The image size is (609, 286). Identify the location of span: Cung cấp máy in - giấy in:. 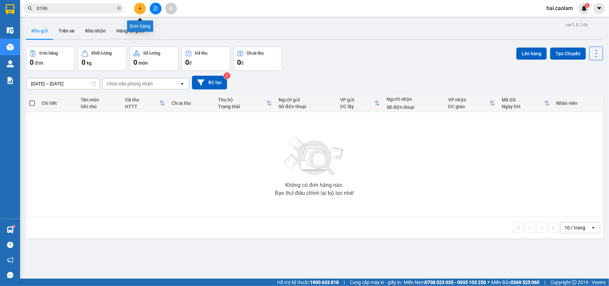
(376, 282).